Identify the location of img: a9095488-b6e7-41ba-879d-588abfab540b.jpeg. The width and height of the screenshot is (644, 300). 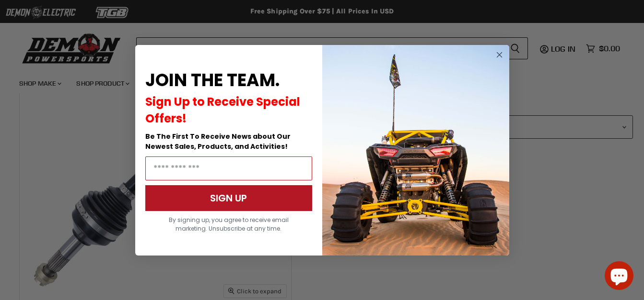
(416, 151).